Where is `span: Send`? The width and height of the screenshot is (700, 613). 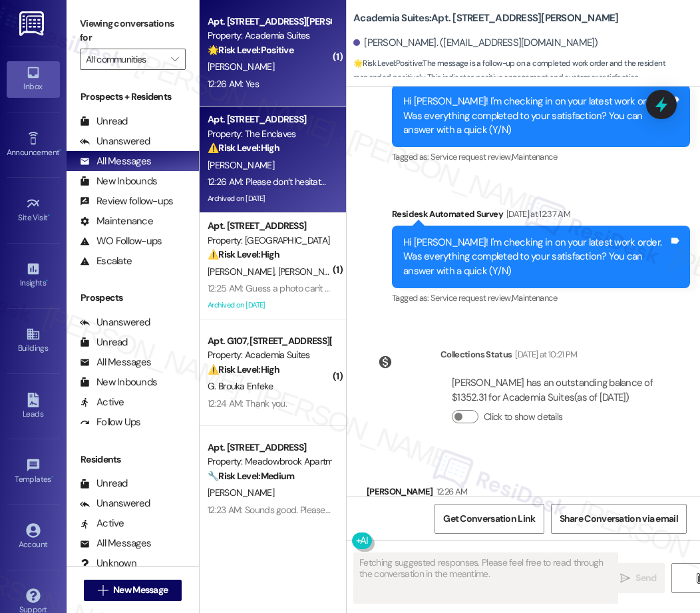 span: Send is located at coordinates (645, 577).